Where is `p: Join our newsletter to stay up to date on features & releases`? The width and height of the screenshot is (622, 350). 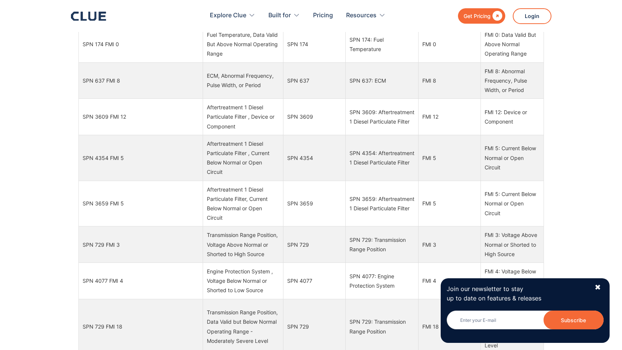
p: Join our newsletter to stay up to date on features & releases is located at coordinates (517, 294).